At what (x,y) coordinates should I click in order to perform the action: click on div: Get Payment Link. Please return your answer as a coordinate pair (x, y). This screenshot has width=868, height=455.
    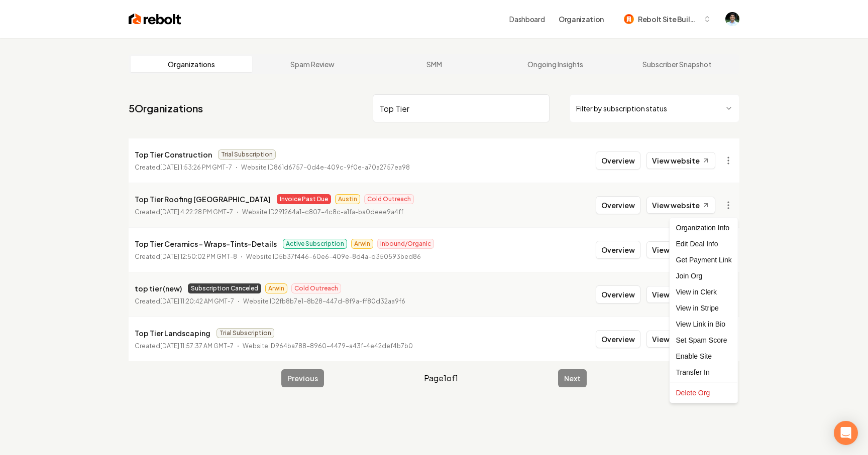
    Looking at the image, I should click on (703, 260).